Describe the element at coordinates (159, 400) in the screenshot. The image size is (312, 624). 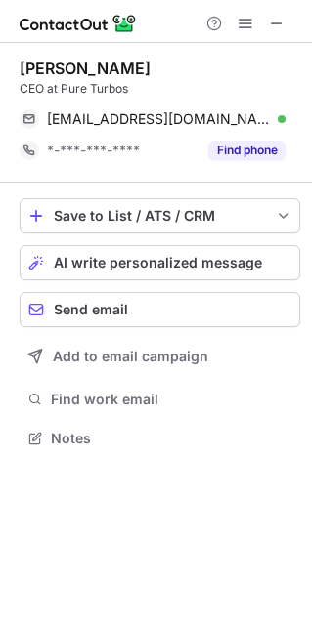
I see `button: Find work email` at that location.